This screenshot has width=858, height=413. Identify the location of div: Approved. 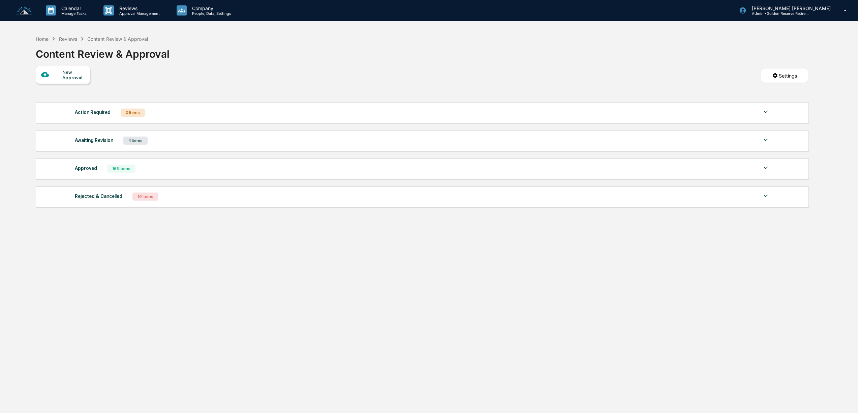
(86, 168).